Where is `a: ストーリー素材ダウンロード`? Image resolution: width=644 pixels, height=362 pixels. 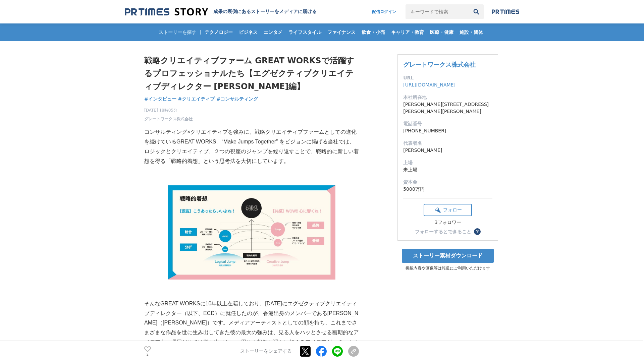
a: ストーリー素材ダウンロード is located at coordinates (448, 256).